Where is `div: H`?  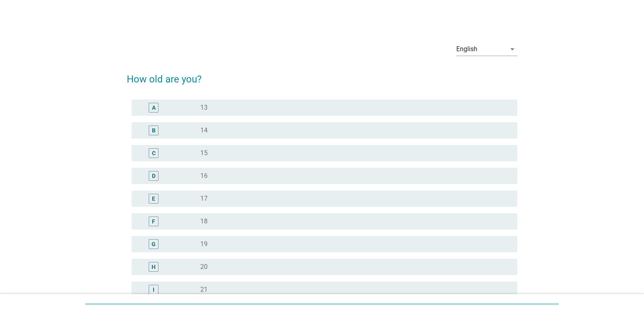
div: H is located at coordinates (154, 266).